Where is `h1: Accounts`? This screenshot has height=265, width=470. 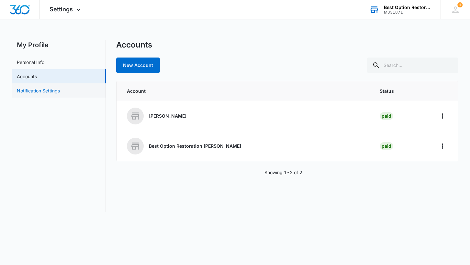 h1: Accounts is located at coordinates (134, 45).